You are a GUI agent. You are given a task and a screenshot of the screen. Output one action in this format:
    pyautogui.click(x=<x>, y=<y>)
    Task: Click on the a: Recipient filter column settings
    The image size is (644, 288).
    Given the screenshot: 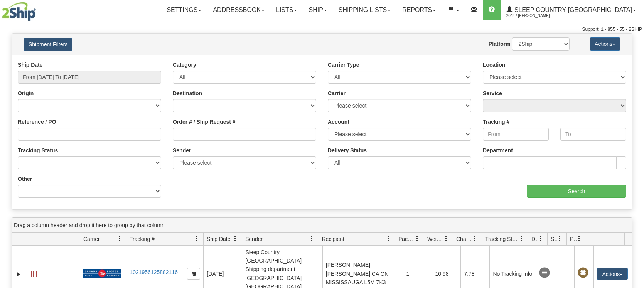 What is the action you would take?
    pyautogui.click(x=388, y=238)
    